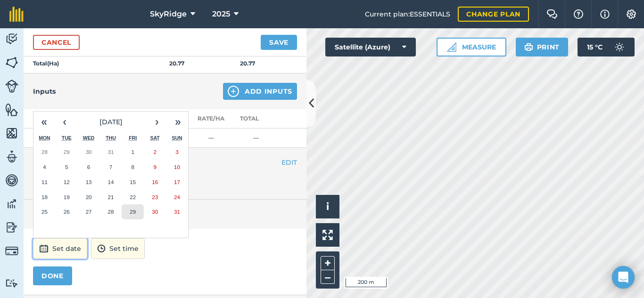  Describe the element at coordinates (289, 162) in the screenshot. I see `button: EDIT` at that location.